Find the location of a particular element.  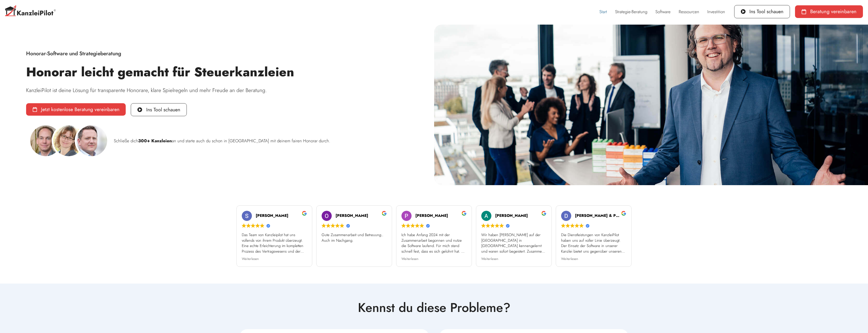

div: Die Dienstleistungen von KanzleiPilot haben uns auf voller Linie überzeugt. Der Einsatz der Softw... is located at coordinates (594, 243).